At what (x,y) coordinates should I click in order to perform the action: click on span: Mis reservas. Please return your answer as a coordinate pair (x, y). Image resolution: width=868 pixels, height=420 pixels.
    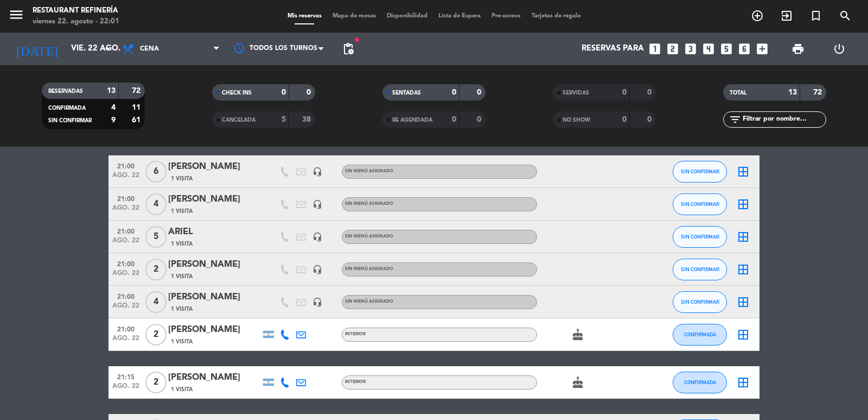
    Looking at the image, I should click on (305, 16).